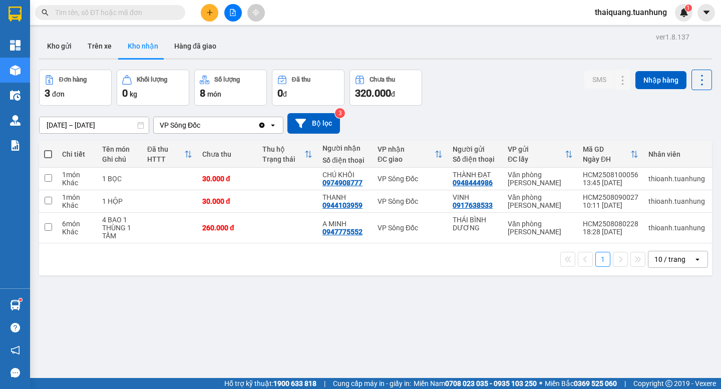 The image size is (721, 389). I want to click on button: Chưa thu320.000đ, so click(386, 88).